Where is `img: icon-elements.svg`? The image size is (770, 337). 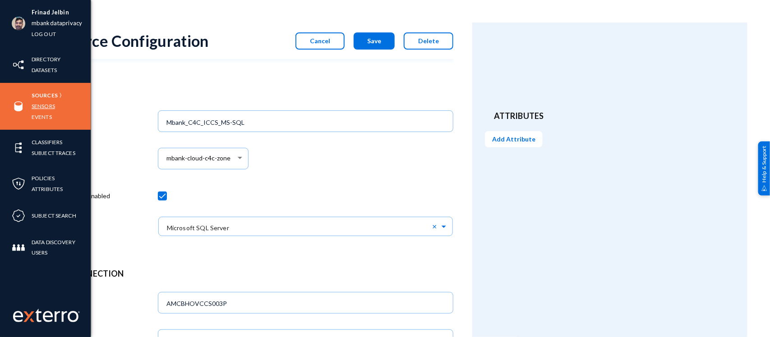
img: icon-elements.svg is located at coordinates (18, 148).